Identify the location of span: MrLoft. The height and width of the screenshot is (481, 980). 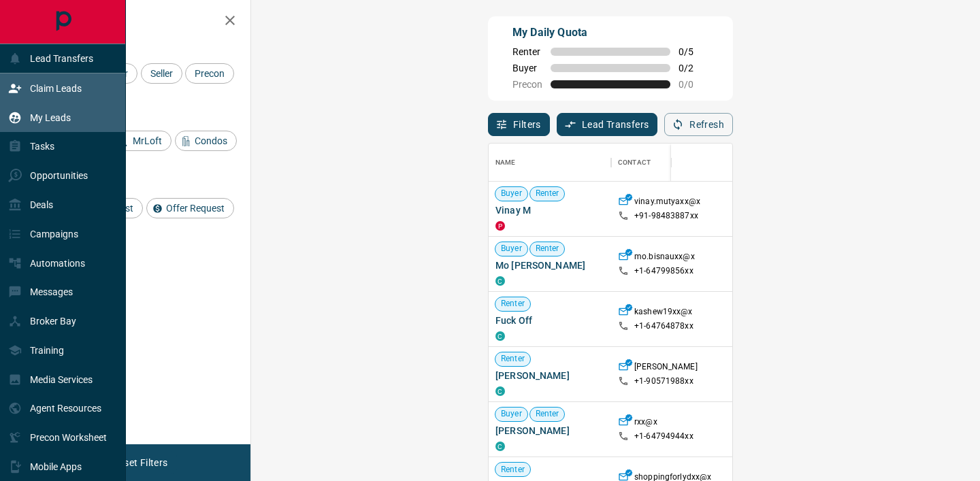
(147, 140).